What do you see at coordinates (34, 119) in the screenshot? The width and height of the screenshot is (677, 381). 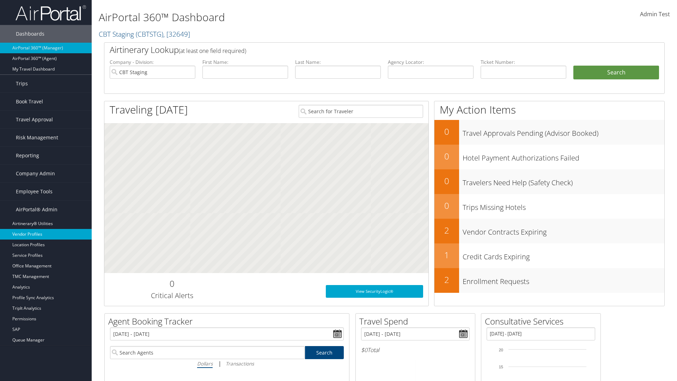 I see `span: Travel Approval` at bounding box center [34, 119].